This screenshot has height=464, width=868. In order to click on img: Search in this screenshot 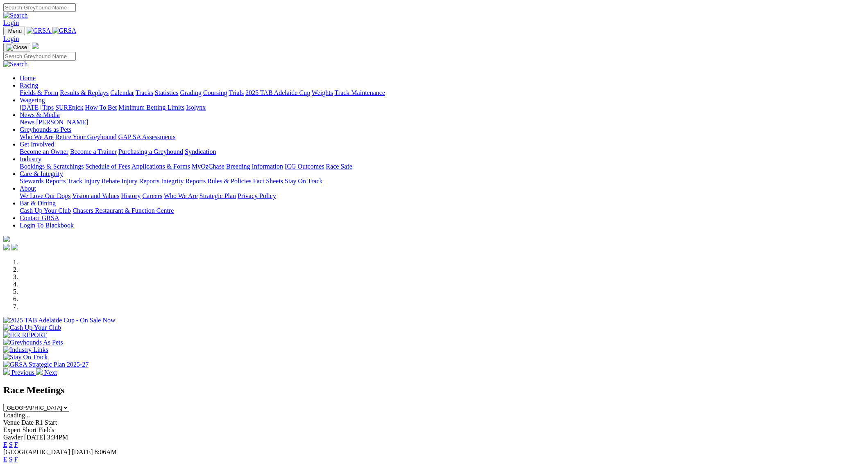, I will do `click(16, 16)`.